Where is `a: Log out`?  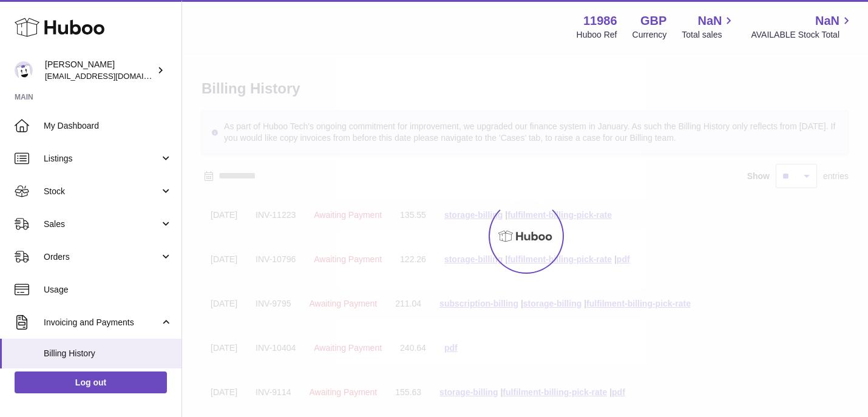
a: Log out is located at coordinates (90, 383).